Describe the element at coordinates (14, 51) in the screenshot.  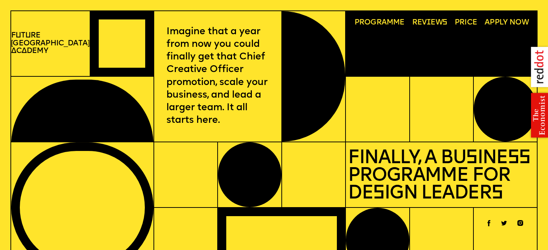
I see `span: A` at that location.